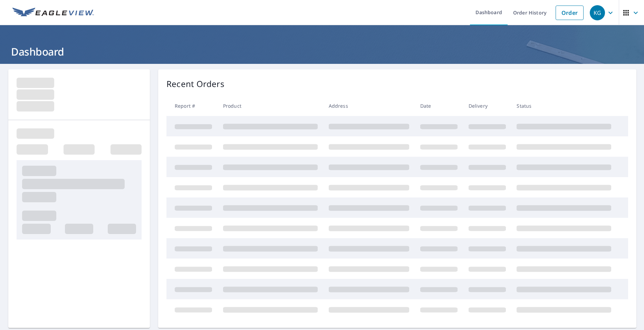 The width and height of the screenshot is (644, 330). What do you see at coordinates (439, 106) in the screenshot?
I see `th: Date` at bounding box center [439, 106].